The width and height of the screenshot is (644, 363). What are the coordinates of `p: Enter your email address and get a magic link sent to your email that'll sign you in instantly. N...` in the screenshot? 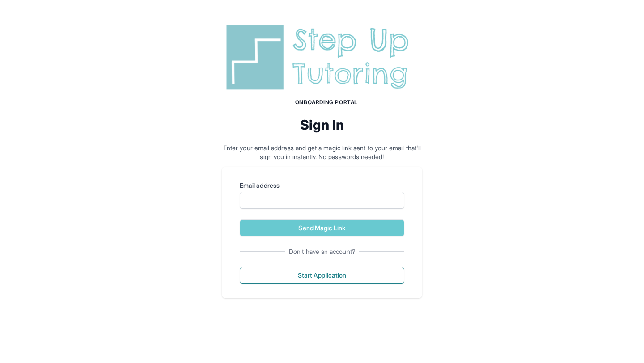 It's located at (322, 153).